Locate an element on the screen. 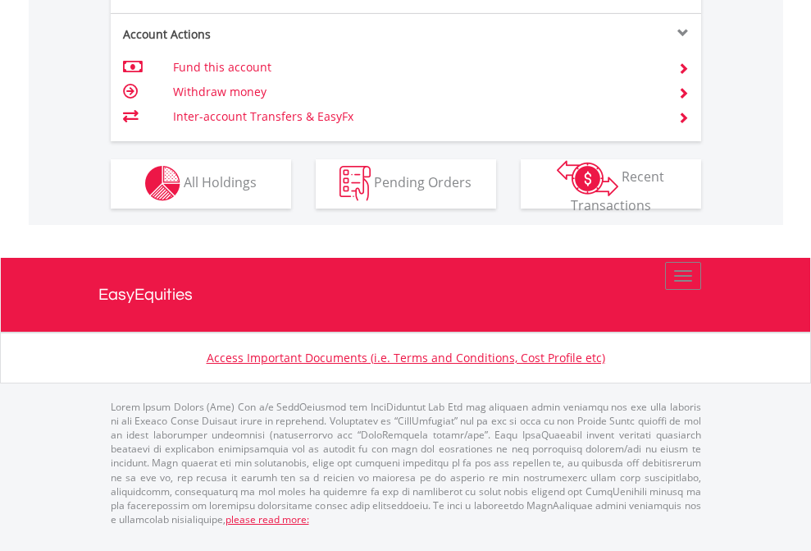 This screenshot has height=551, width=811. div: Account Actions is located at coordinates (258, 34).